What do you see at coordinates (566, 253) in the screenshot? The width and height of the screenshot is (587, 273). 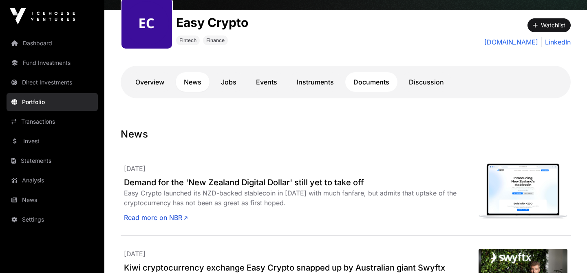 I see `div: Chat Widget` at bounding box center [566, 253].